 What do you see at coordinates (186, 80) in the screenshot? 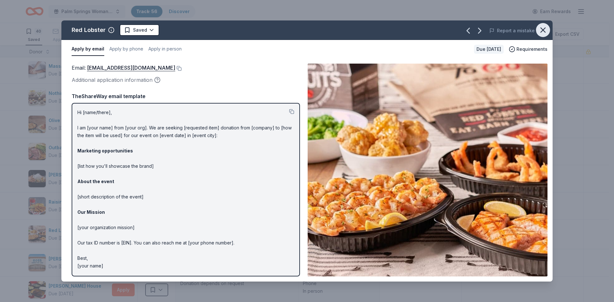
I see `div: Additional application information` at bounding box center [186, 80].